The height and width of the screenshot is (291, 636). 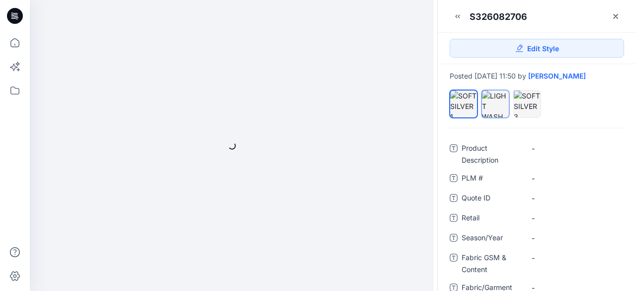 I want to click on span: Fabric GSM & Content, so click(x=491, y=263).